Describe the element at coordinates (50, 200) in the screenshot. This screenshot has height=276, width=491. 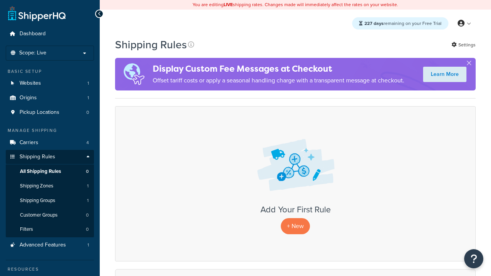
I see `li: Shipping Groups` at that location.